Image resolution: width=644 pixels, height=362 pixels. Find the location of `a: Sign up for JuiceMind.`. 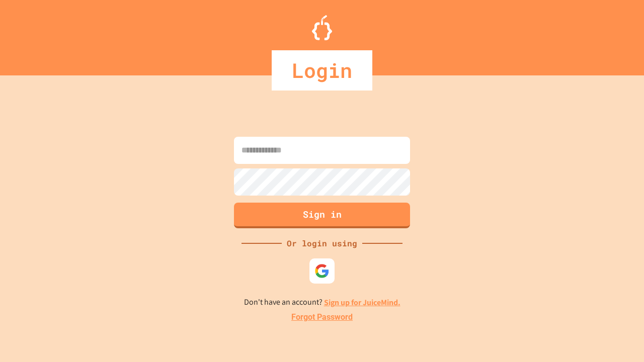

a: Sign up for JuiceMind. is located at coordinates (362, 302).